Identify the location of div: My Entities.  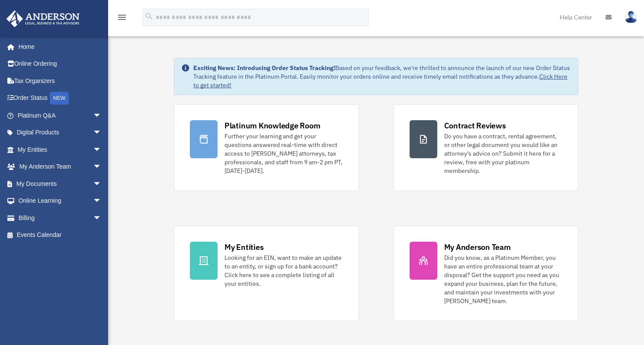
(244, 247).